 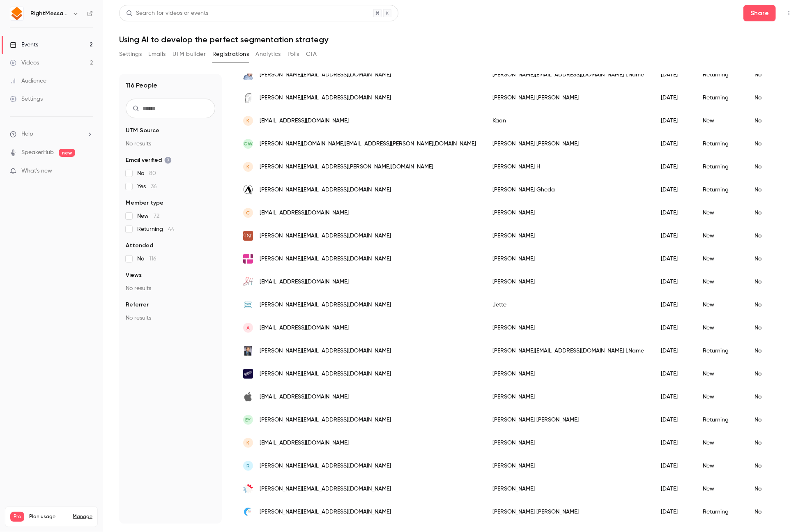 What do you see at coordinates (248, 281) in the screenshot?
I see `img: samanthahartley.com` at bounding box center [248, 281].